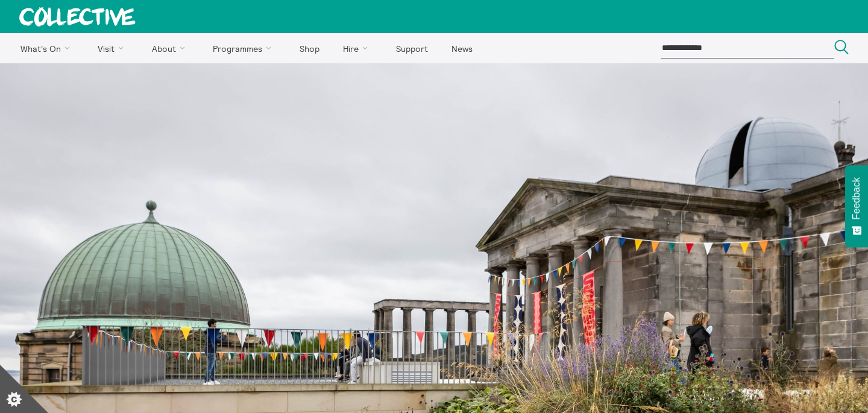  Describe the element at coordinates (309, 48) in the screenshot. I see `a: Shop` at that location.